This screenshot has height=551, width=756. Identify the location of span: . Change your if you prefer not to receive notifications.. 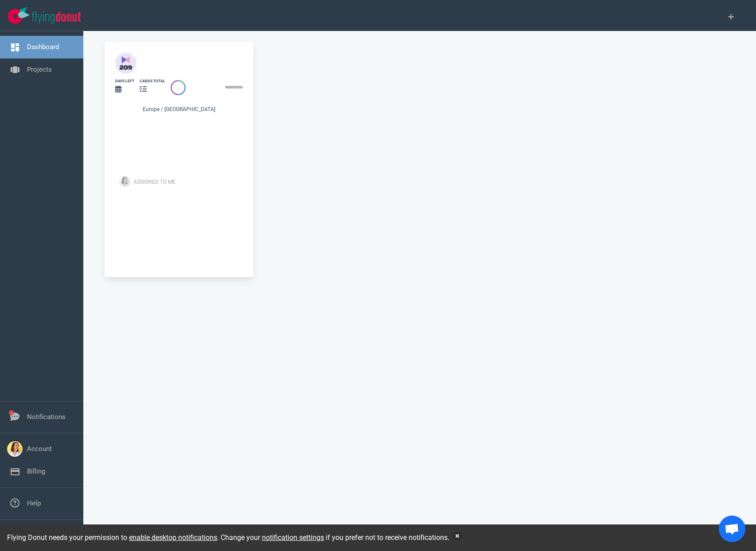
(333, 537).